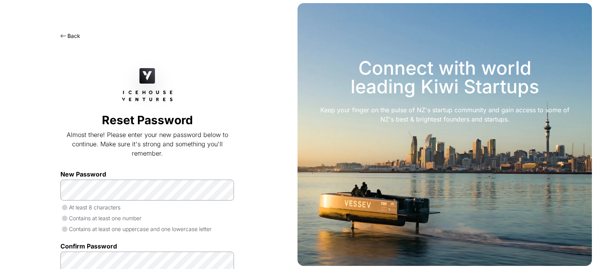  Describe the element at coordinates (147, 208) in the screenshot. I see `p: At least 8 characters` at that location.